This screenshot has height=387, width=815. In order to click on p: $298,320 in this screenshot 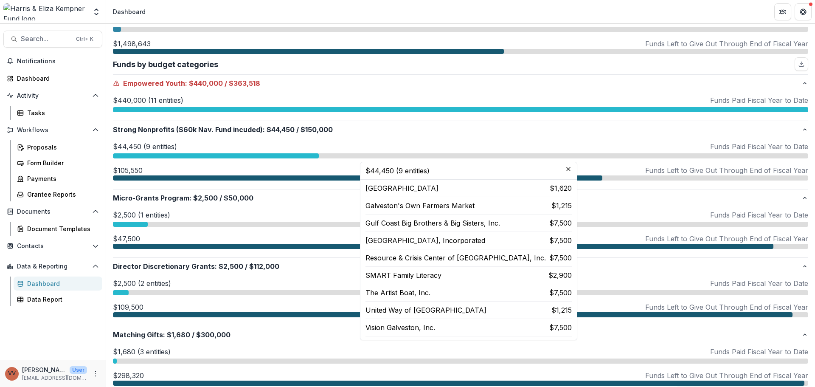, I will do `click(128, 375)`.